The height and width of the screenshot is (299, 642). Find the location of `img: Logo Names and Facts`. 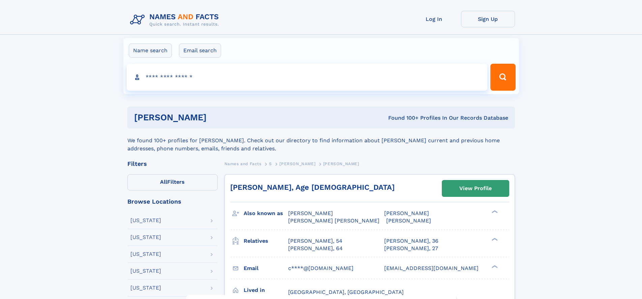

img: Logo Names and Facts is located at coordinates (176, 20).